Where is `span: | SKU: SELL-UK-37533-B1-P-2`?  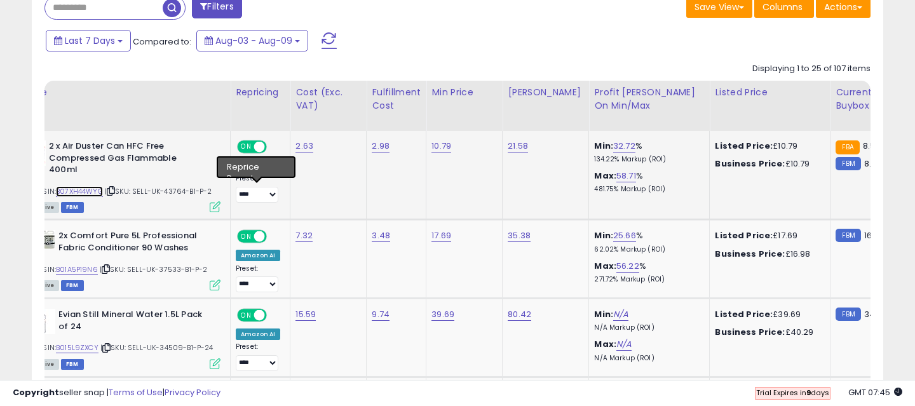 span: | SKU: SELL-UK-37533-B1-P-2 is located at coordinates (154, 269).